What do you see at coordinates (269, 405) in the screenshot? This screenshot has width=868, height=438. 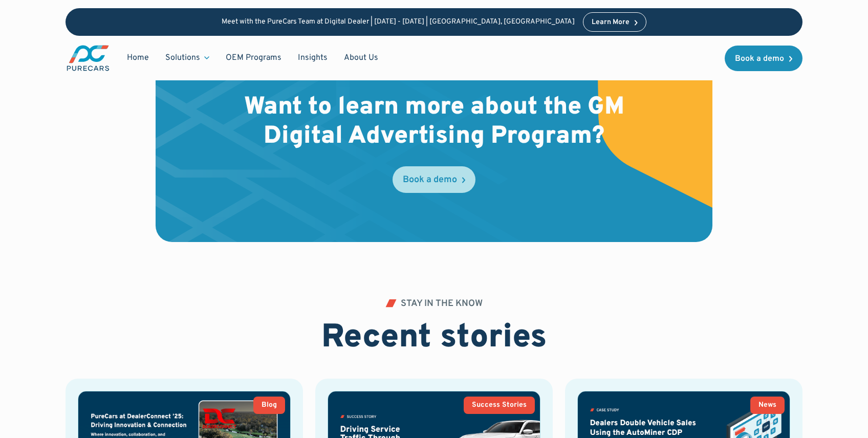 I see `div: Blog` at bounding box center [269, 405].